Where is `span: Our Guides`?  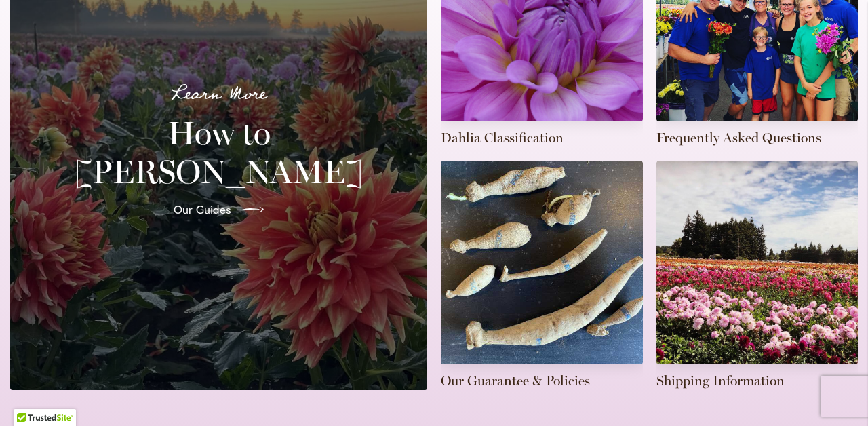
span: Our Guides is located at coordinates (202, 209).